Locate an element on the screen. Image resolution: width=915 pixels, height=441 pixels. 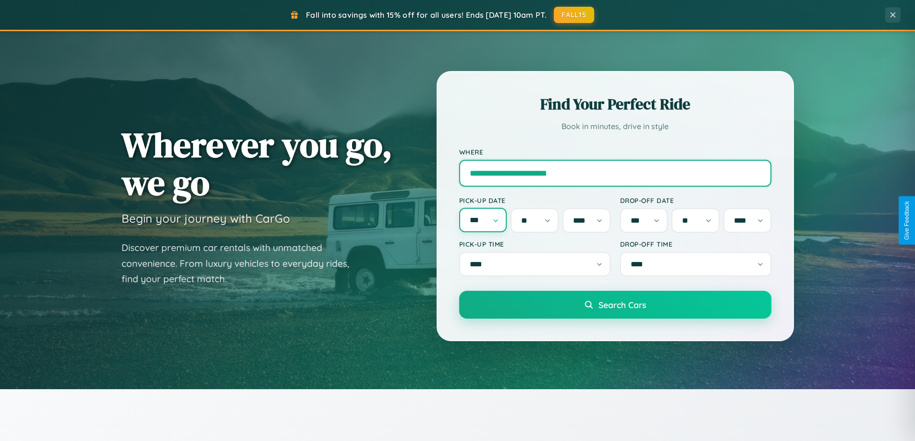
label: Pick-up Time is located at coordinates (535, 244).